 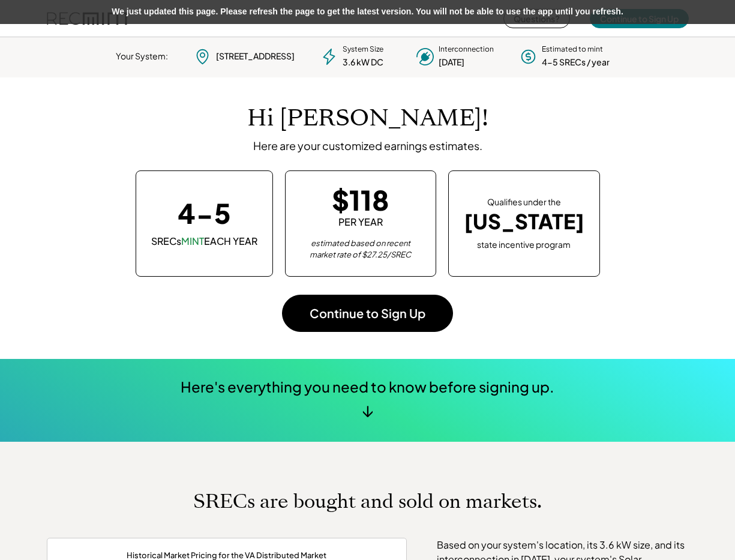 What do you see at coordinates (572, 49) in the screenshot?
I see `div: Estimated to mint` at bounding box center [572, 49].